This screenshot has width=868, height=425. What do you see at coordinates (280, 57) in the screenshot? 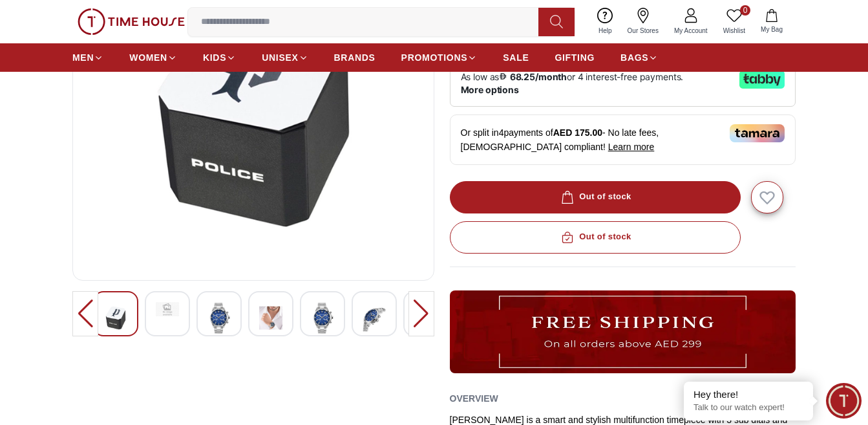
I see `span: UNISEX` at bounding box center [280, 57].